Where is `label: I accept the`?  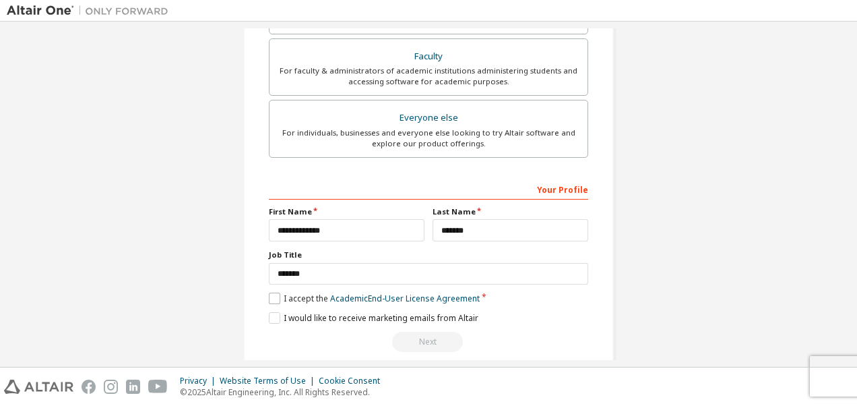
label: I accept the is located at coordinates (374, 298).